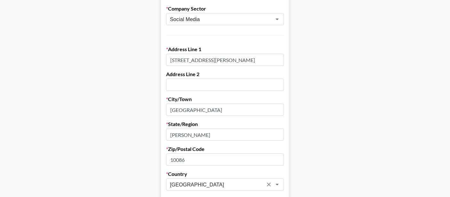 The image size is (450, 197). I want to click on label: Zip/Postal Code, so click(225, 149).